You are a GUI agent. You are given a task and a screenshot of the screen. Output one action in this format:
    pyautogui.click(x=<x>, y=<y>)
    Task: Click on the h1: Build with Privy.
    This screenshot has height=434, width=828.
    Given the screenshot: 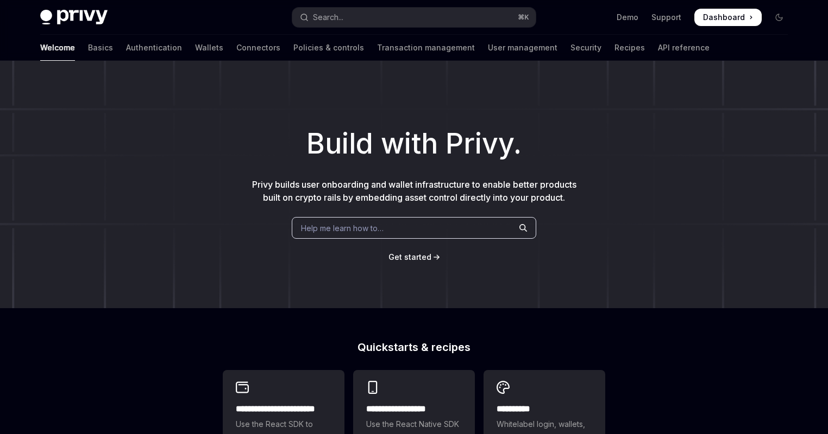 What is the action you would take?
    pyautogui.click(x=414, y=144)
    